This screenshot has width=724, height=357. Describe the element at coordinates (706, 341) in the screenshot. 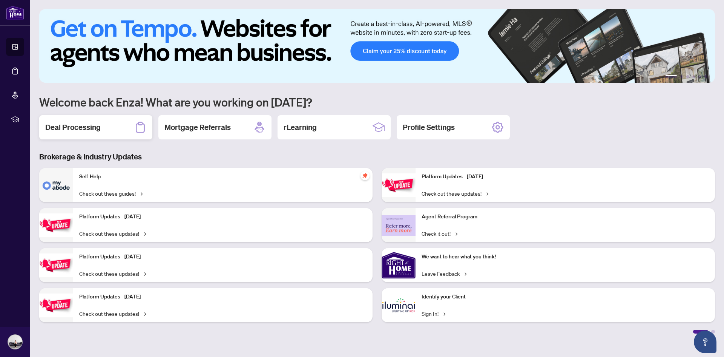

I see `button: Open asap` at that location.